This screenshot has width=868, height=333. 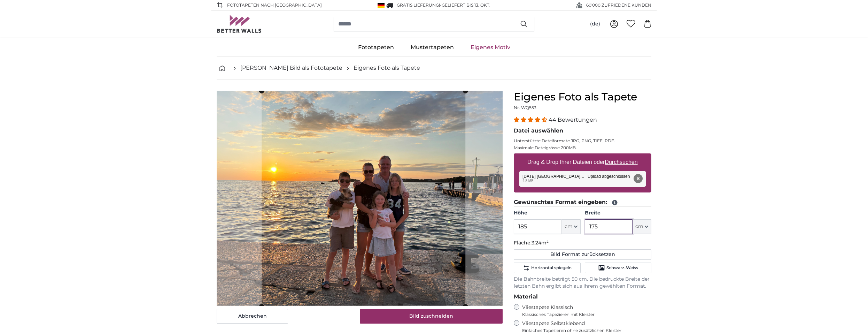 What do you see at coordinates (387, 68) in the screenshot?
I see `a: Eigenes Foto als Tapete` at bounding box center [387, 68].